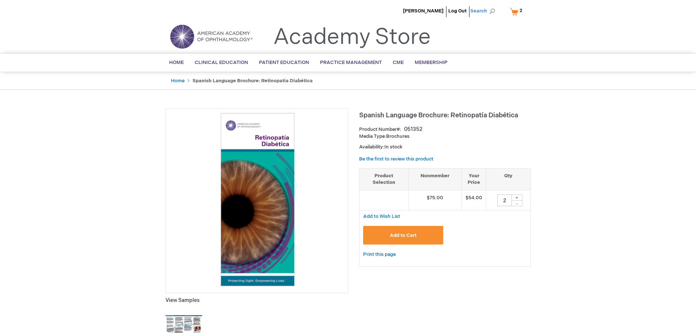 The image size is (696, 333). What do you see at coordinates (518, 11) in the screenshot?
I see `a: 2` at bounding box center [518, 11].